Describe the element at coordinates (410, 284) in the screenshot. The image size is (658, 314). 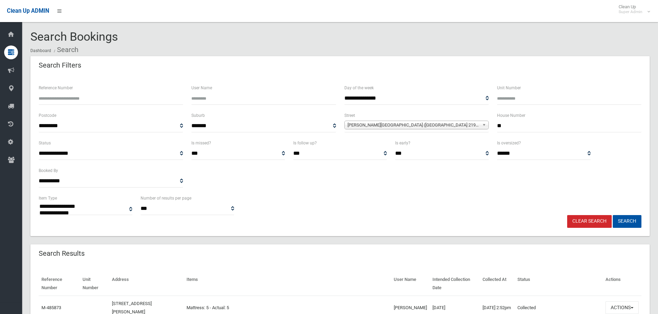
I see `th: User Name` at that location.